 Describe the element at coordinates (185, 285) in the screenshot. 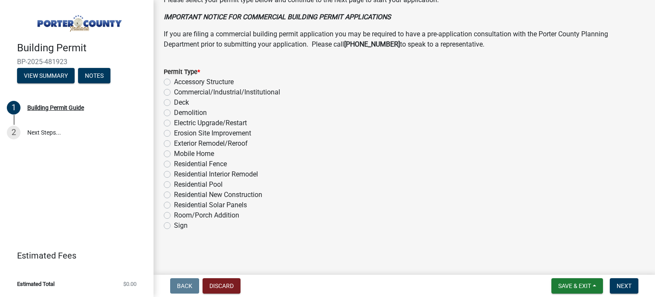

I see `button: Back` at that location.